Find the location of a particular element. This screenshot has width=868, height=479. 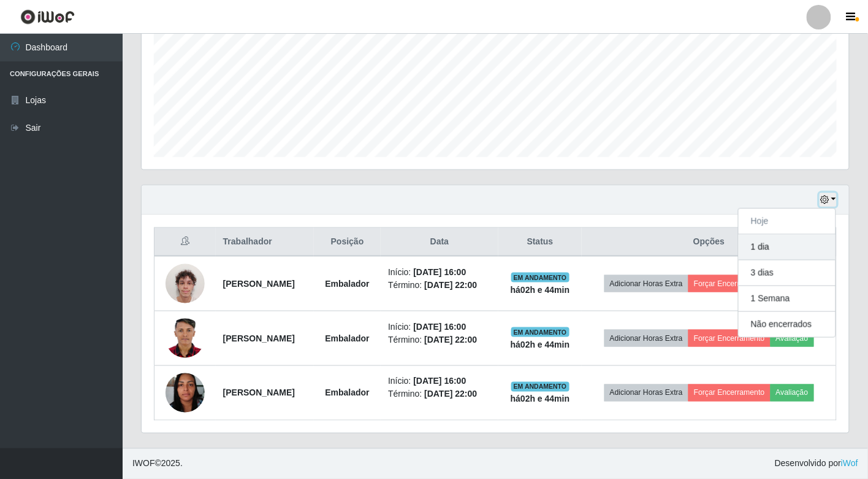

img: CoreUI Logo is located at coordinates (47, 16).